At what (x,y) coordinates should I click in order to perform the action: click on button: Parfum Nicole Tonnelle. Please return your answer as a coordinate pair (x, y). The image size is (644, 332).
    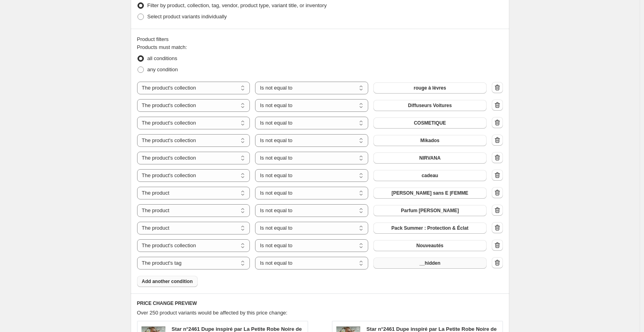
    Looking at the image, I should click on (430, 211).